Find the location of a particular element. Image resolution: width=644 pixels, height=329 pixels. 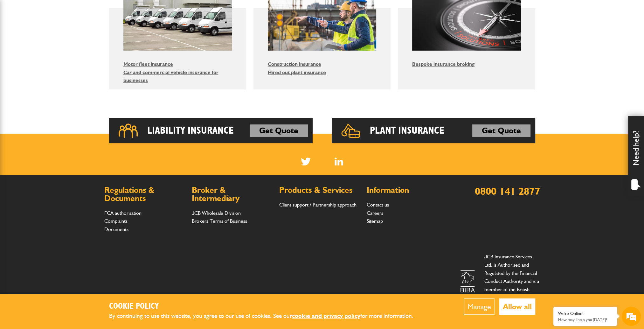

a: 0800 141 2877 is located at coordinates (507, 191).